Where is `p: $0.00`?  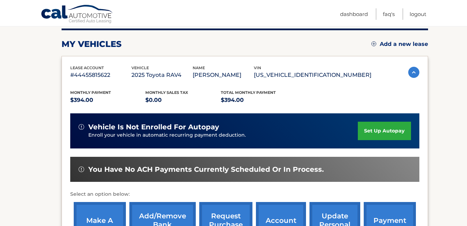
p: $0.00 is located at coordinates (183, 100).